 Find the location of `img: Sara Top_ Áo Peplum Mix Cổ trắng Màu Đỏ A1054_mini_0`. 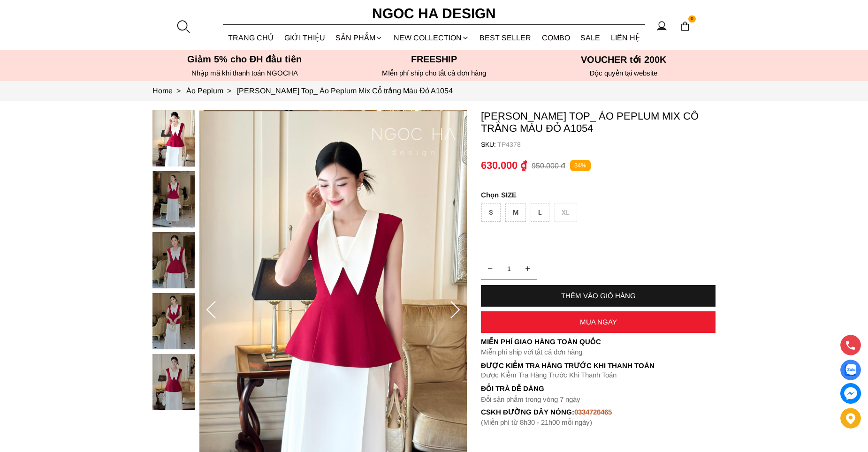

img: Sara Top_ Áo Peplum Mix Cổ trắng Màu Đỏ A1054_mini_0 is located at coordinates (174, 139).